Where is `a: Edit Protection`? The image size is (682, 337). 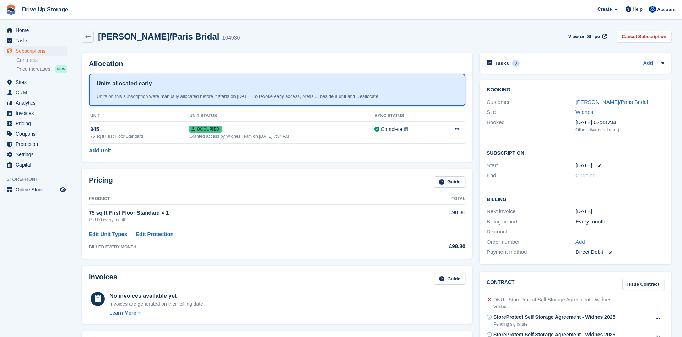
a: Edit Protection is located at coordinates (155, 234).